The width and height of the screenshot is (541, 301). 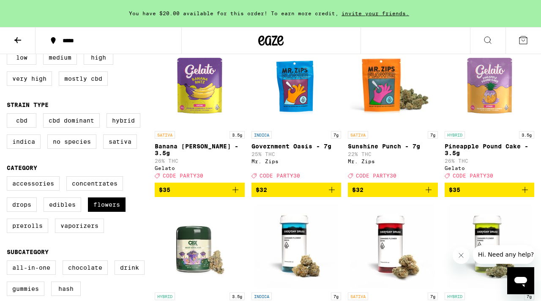 I want to click on p: 25% THC, so click(x=296, y=154).